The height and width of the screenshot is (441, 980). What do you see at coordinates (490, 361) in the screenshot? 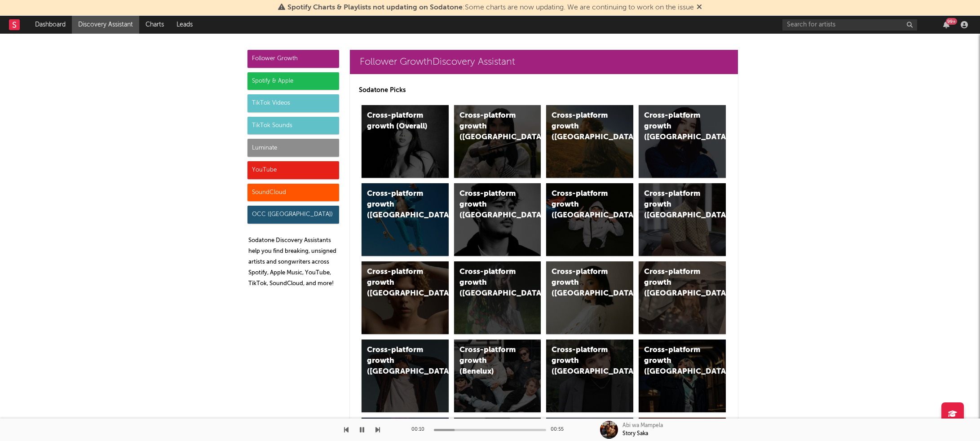
I see `div: Cross-platform growth (Benelux)` at bounding box center [490, 361].